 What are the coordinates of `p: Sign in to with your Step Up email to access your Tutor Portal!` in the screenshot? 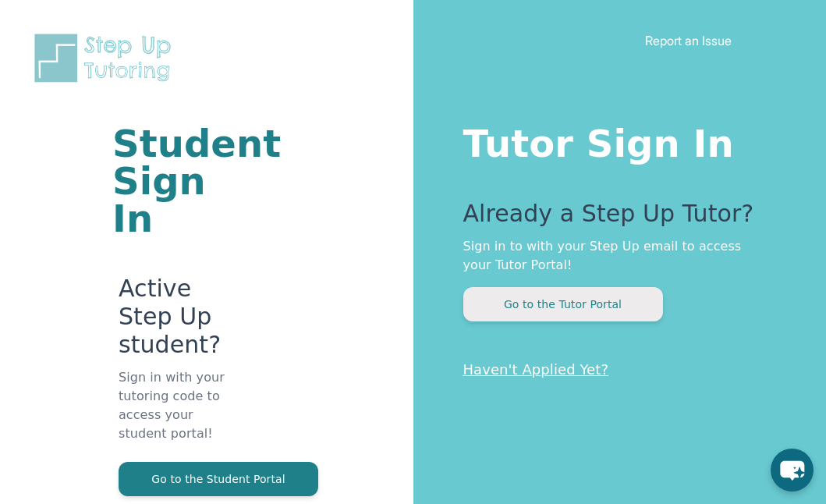 It's located at (613, 256).